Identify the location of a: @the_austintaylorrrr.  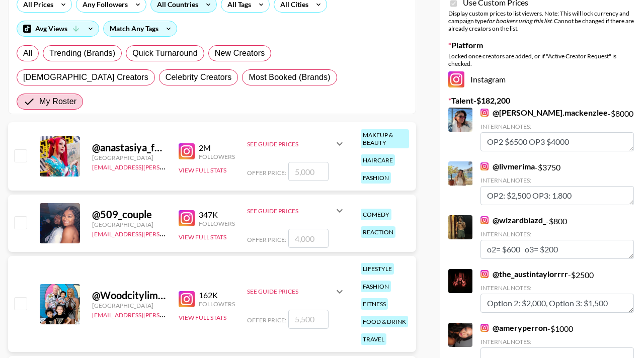
(525, 274).